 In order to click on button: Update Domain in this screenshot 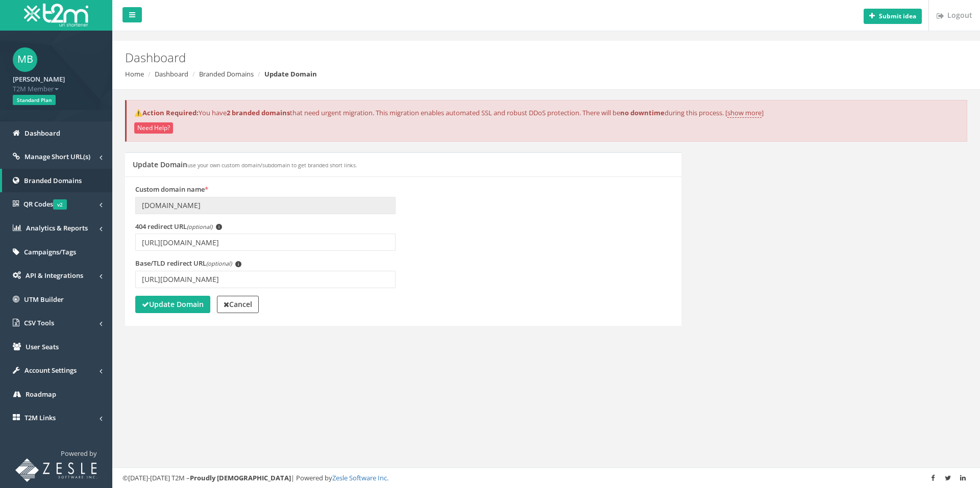, I will do `click(173, 305)`.